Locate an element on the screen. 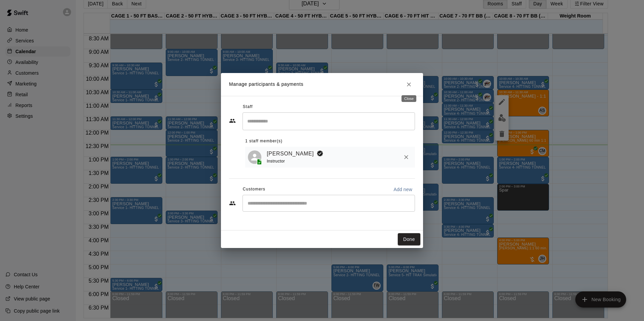 Image resolution: width=644 pixels, height=321 pixels. p: Add new is located at coordinates (403, 189).